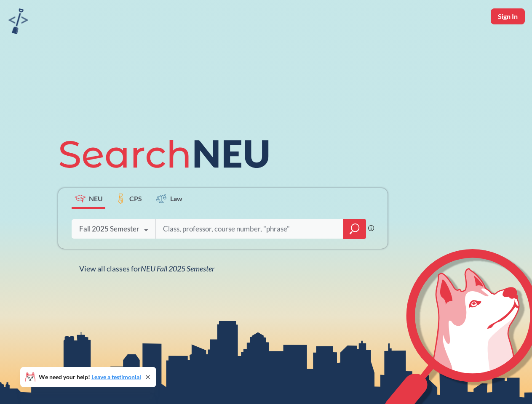 Image resolution: width=532 pixels, height=404 pixels. Describe the element at coordinates (250, 229) in the screenshot. I see `input: Class, professor, course number, "phrase"` at that location.